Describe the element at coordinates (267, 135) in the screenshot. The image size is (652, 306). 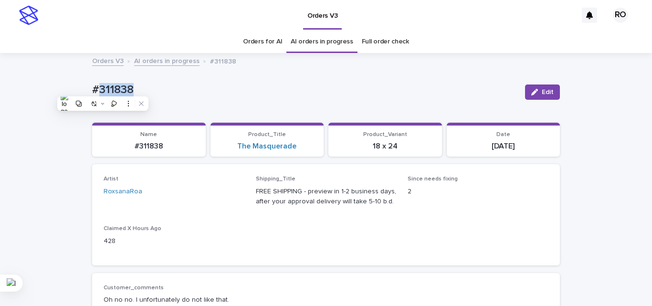
I see `span: Product_Title` at that location.